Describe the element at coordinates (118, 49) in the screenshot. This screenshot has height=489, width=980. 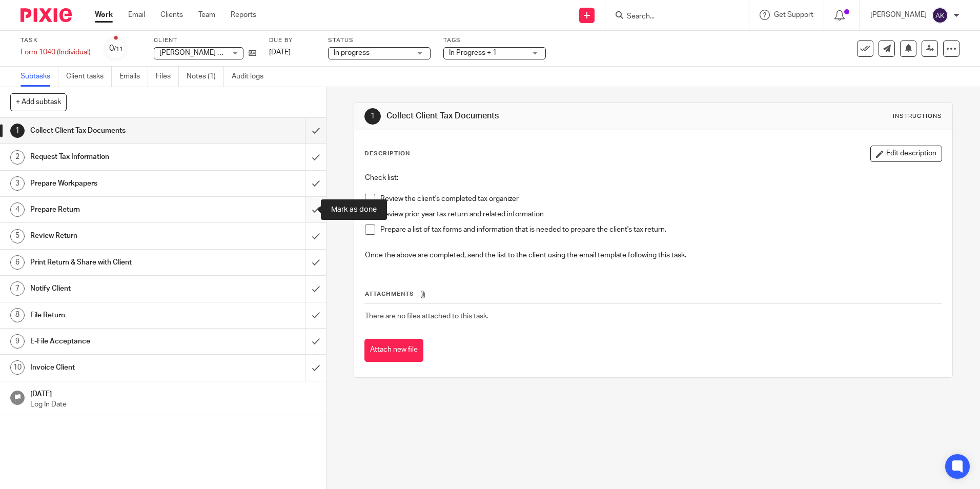
I see `small: /11` at that location.